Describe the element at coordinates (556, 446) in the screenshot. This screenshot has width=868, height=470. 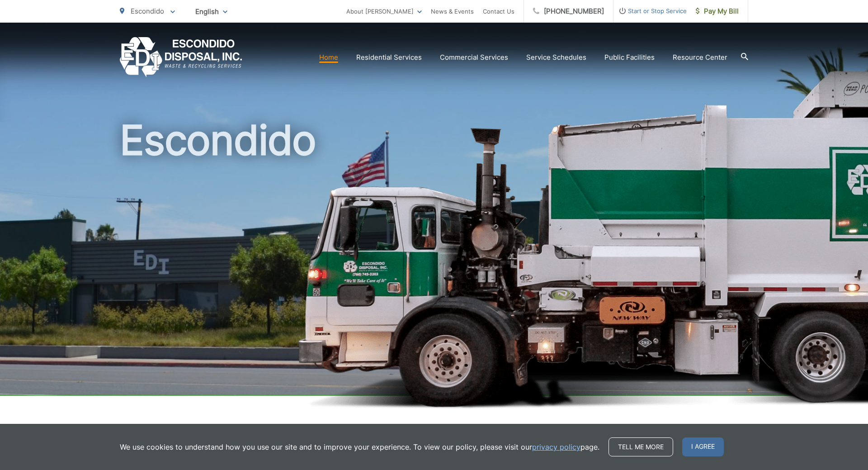
I see `a: privacy policy` at that location.